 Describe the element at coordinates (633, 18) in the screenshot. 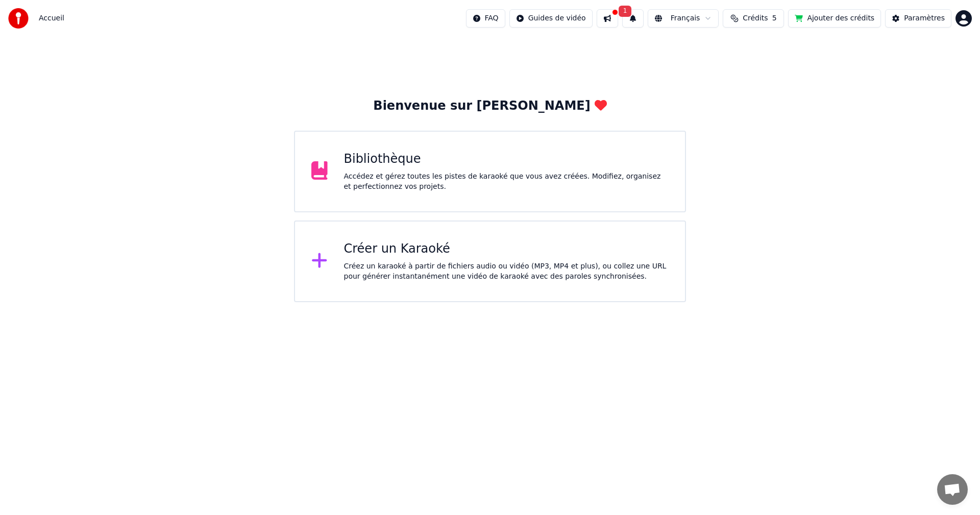

I see `button: 1` at that location.